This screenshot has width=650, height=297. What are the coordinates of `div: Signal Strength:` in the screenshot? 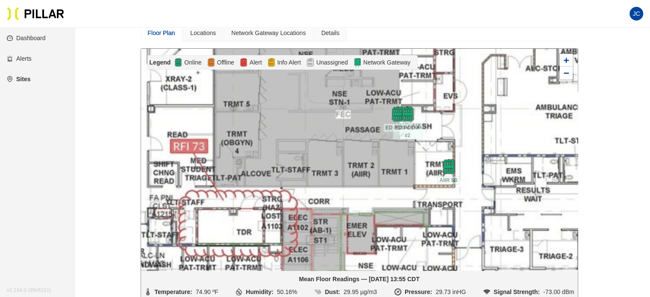 It's located at (517, 292).